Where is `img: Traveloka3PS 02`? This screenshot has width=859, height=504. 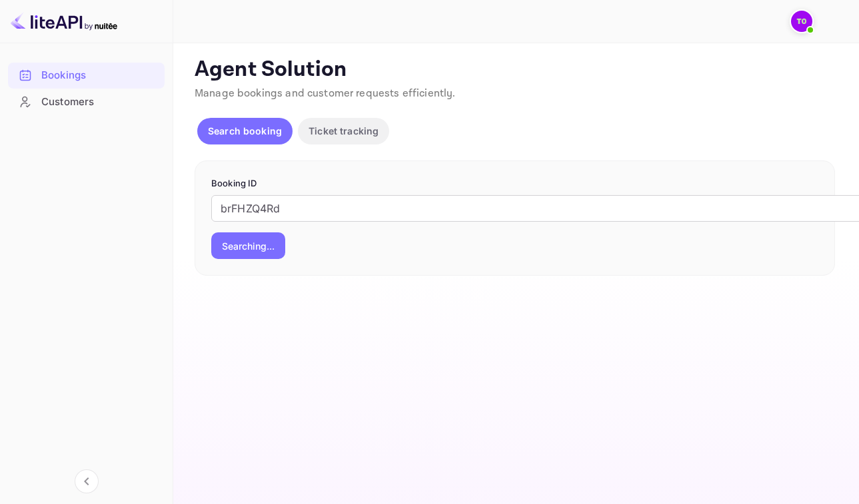
img: Traveloka3PS 02 is located at coordinates (802, 21).